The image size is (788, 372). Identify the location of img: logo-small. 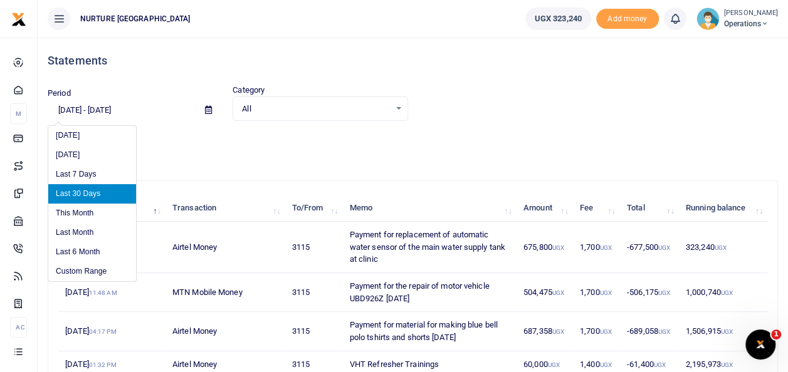
(19, 19).